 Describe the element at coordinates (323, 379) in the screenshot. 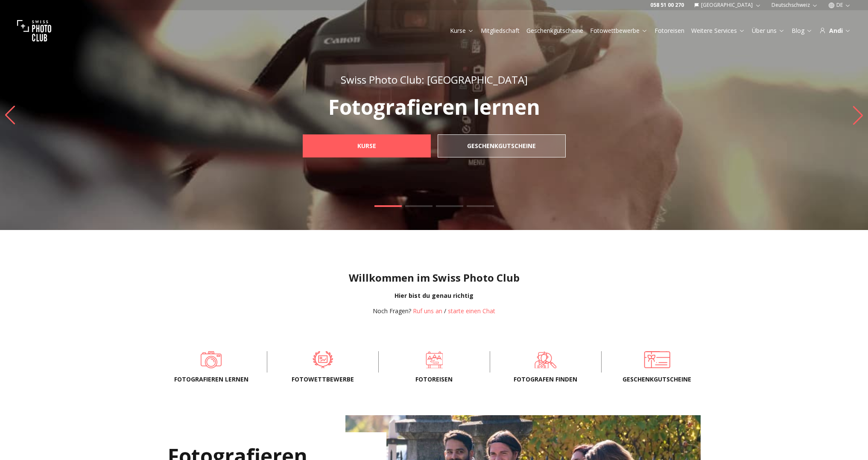

I see `span: Fotowettbewerbe` at that location.